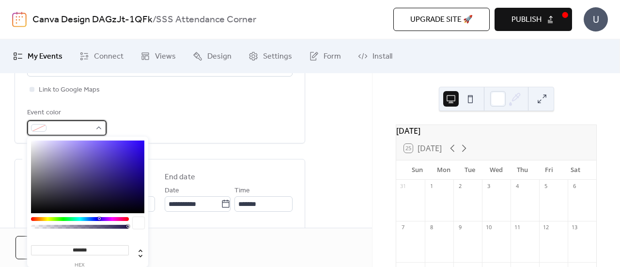 This screenshot has width=620, height=267. I want to click on a: Settings, so click(270, 56).